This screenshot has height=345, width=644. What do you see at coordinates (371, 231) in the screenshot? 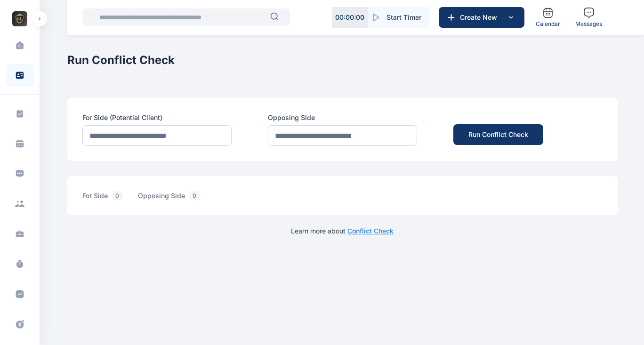
I see `a: Conflict Check` at bounding box center [371, 231].